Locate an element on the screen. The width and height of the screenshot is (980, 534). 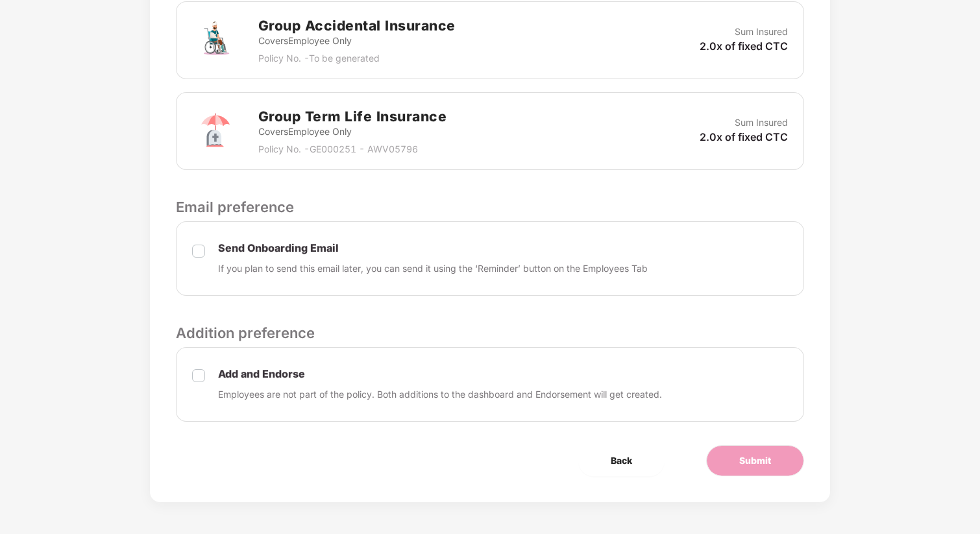
p: Addition preference is located at coordinates (490, 333).